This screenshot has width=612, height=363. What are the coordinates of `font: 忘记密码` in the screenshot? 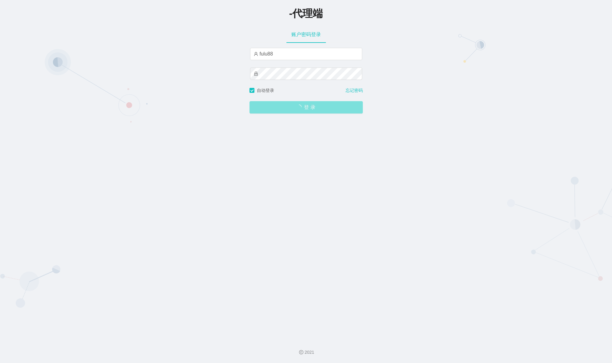 It's located at (354, 90).